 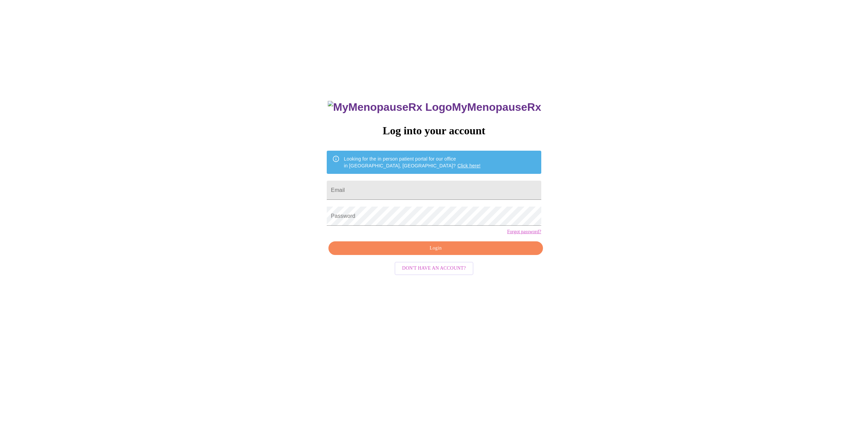 What do you see at coordinates (435, 248) in the screenshot?
I see `button: Login` at bounding box center [435, 248].